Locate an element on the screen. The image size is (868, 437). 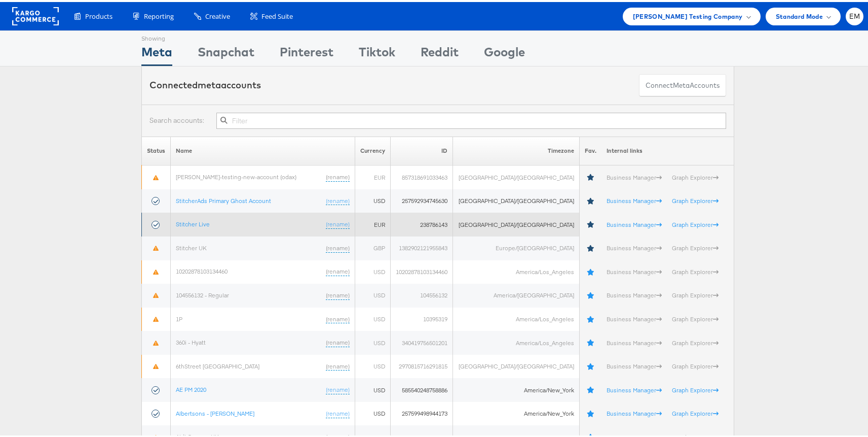
td: 340419756501201 is located at coordinates (422, 341).